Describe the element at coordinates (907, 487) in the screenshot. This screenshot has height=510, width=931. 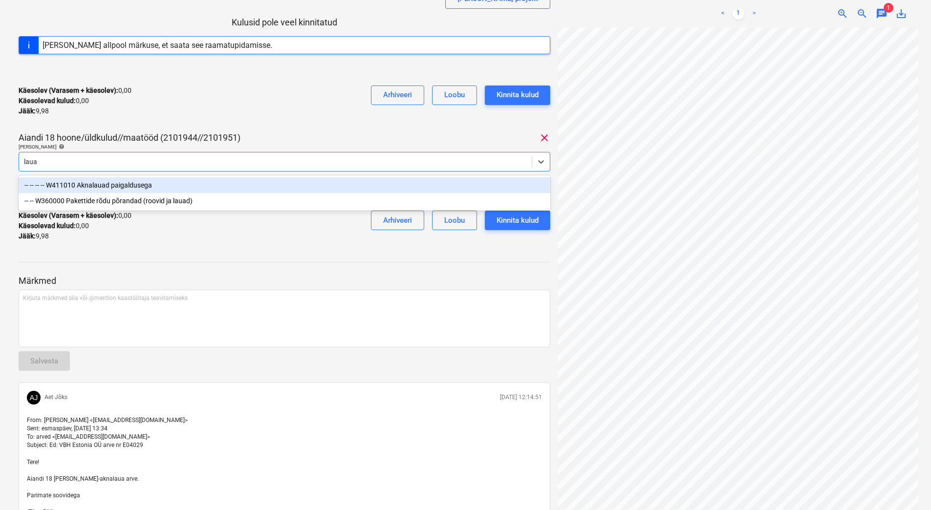
I see `div: Chat Widget` at that location.